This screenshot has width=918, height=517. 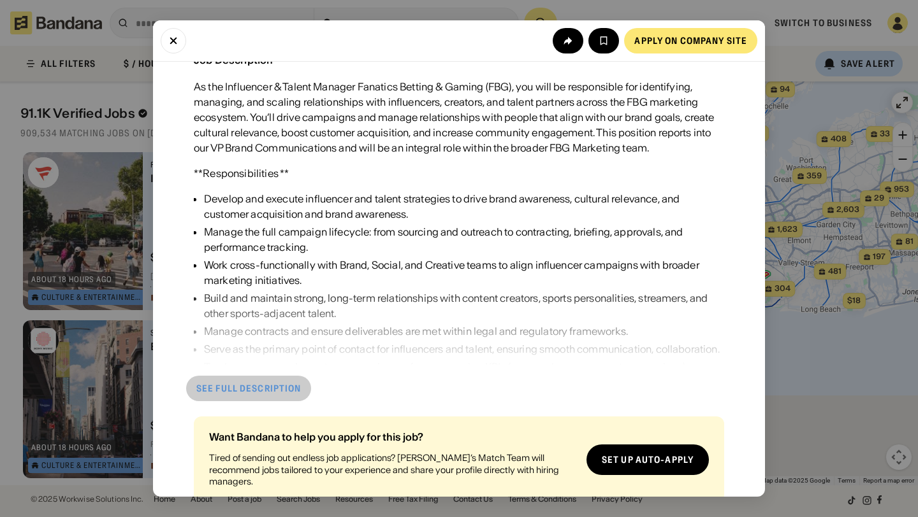 I want to click on div: Want Bandana to help you apply for this job?, so click(x=393, y=437).